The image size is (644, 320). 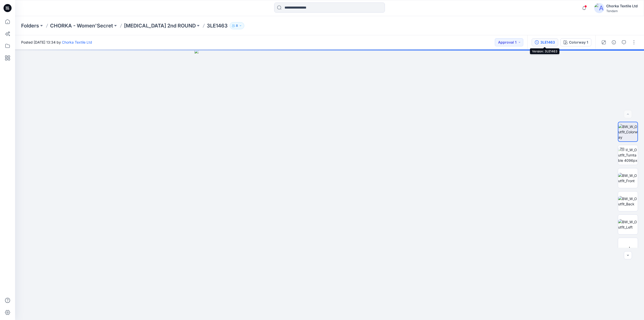 I want to click on img: avatar, so click(x=600, y=8).